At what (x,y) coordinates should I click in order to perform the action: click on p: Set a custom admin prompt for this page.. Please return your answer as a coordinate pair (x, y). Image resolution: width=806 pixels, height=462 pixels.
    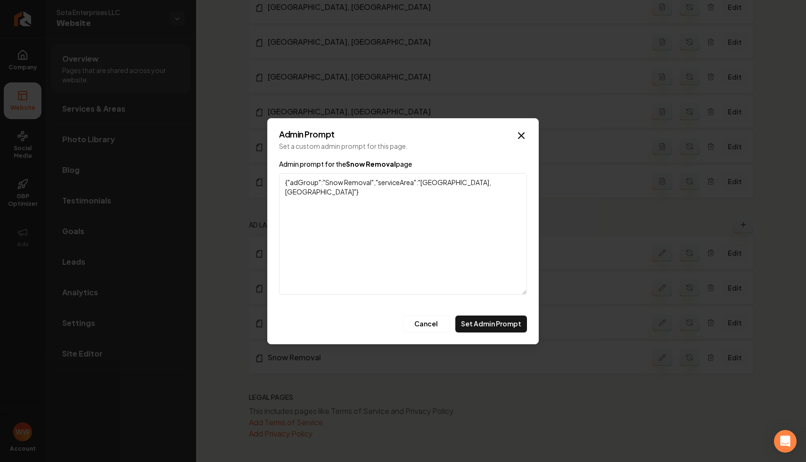
    Looking at the image, I should click on (403, 146).